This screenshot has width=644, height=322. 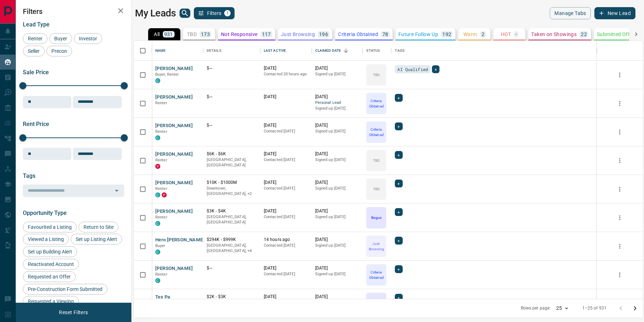 What do you see at coordinates (46, 239) in the screenshot?
I see `div: Viewed a Listing` at bounding box center [46, 239].